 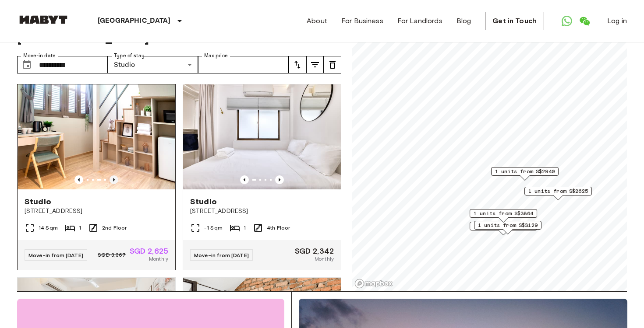 What do you see at coordinates (584, 21) in the screenshot?
I see `a: Open WeChat` at bounding box center [584, 21].